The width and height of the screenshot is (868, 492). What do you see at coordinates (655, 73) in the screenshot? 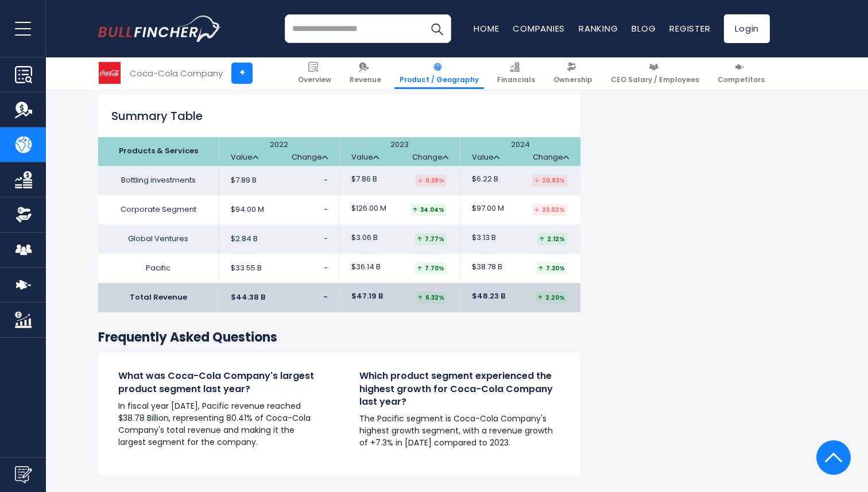
I see `a: CEO Salary / Employees` at bounding box center [655, 73].